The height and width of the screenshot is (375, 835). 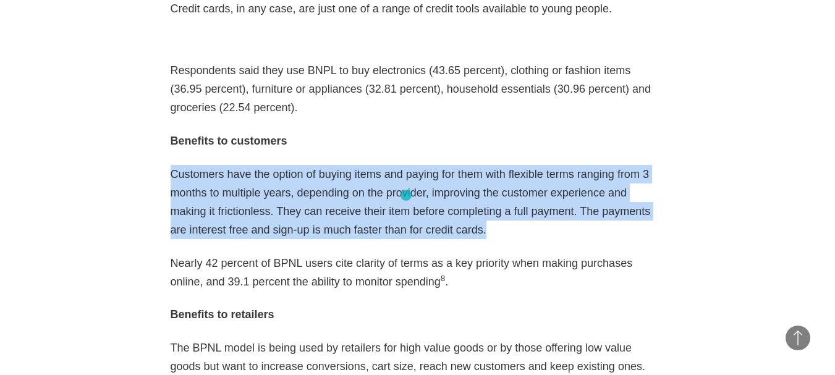 What do you see at coordinates (229, 141) in the screenshot?
I see `strong: Benefits to customers` at bounding box center [229, 141].